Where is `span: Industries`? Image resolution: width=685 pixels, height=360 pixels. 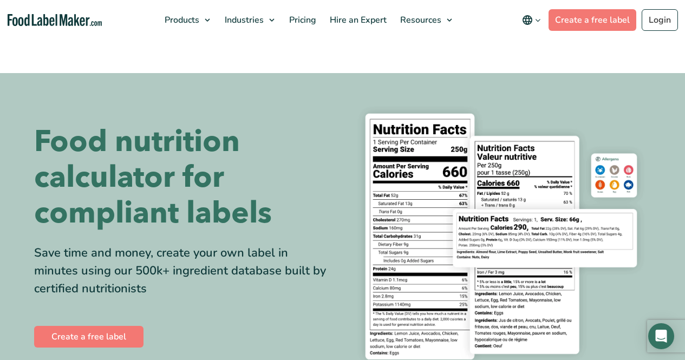
span: Industries is located at coordinates (243, 20).